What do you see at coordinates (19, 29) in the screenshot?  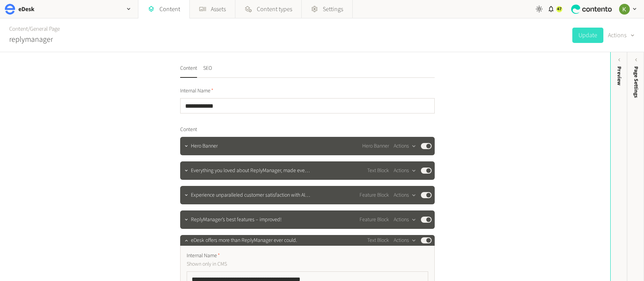 I see `a: Content` at bounding box center [19, 29].